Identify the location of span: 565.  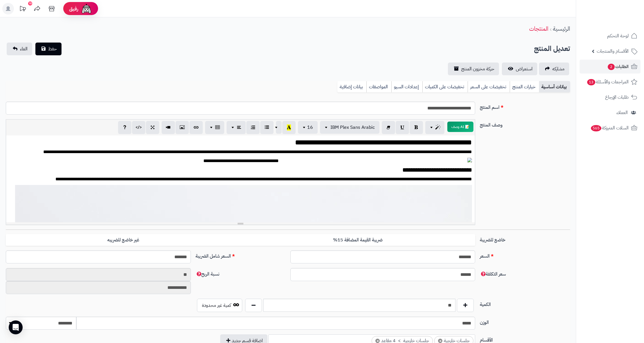
(596, 128).